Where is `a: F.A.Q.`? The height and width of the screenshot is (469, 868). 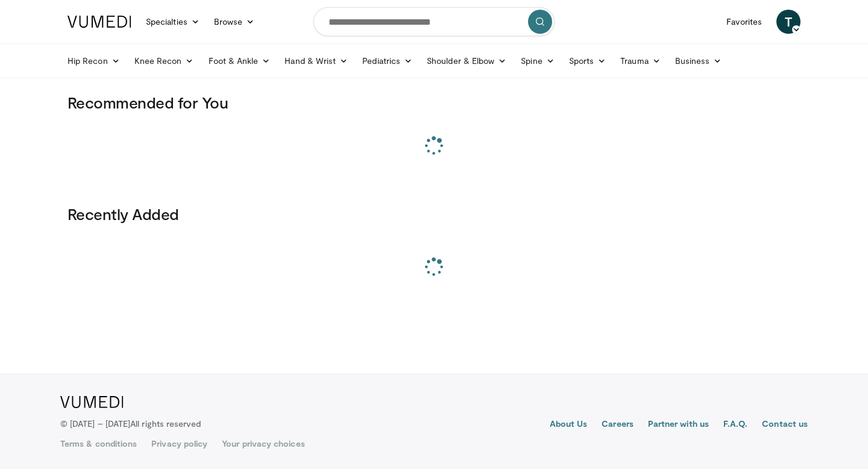
a: F.A.Q. is located at coordinates (735, 425).